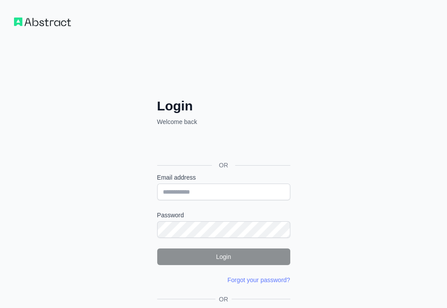  Describe the element at coordinates (224, 122) in the screenshot. I see `p: Welcome back` at that location.